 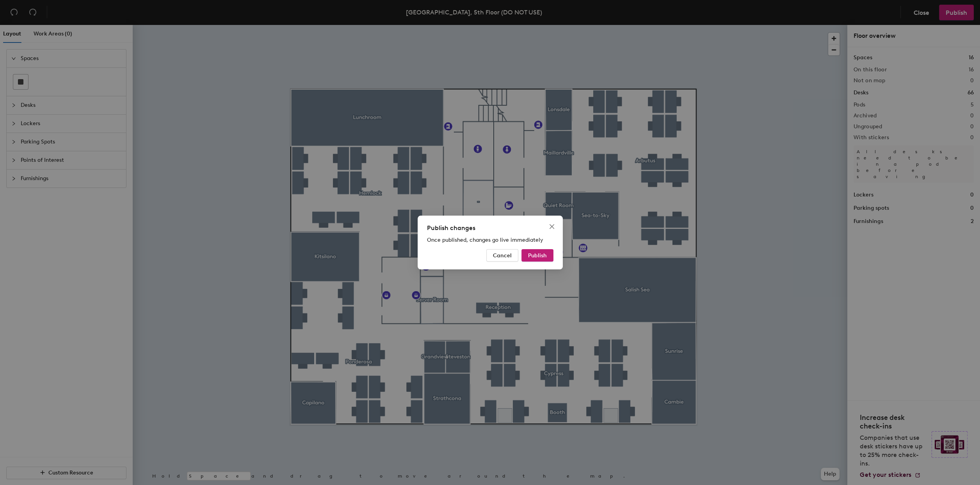 I want to click on span: Publish, so click(x=537, y=255).